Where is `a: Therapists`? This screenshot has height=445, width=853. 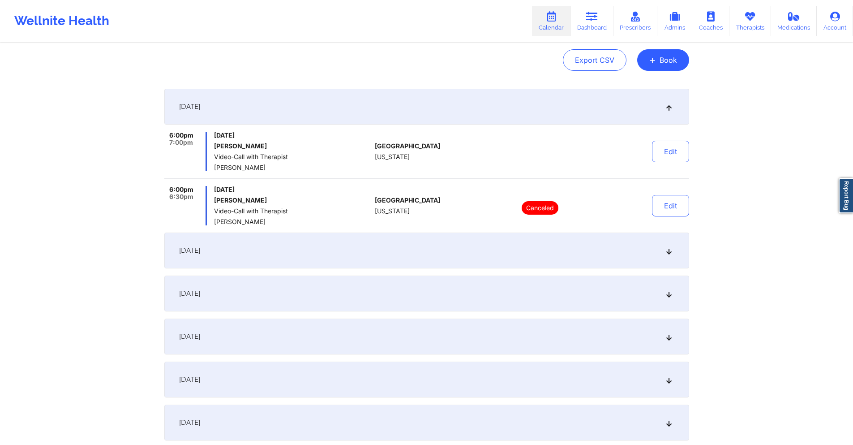 a: Therapists is located at coordinates (750, 21).